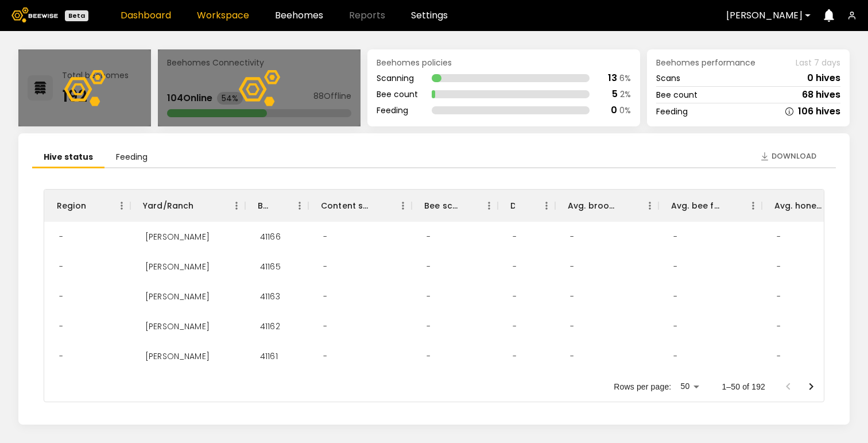  What do you see at coordinates (270, 297) in the screenshot?
I see `div: 41163` at bounding box center [270, 297].